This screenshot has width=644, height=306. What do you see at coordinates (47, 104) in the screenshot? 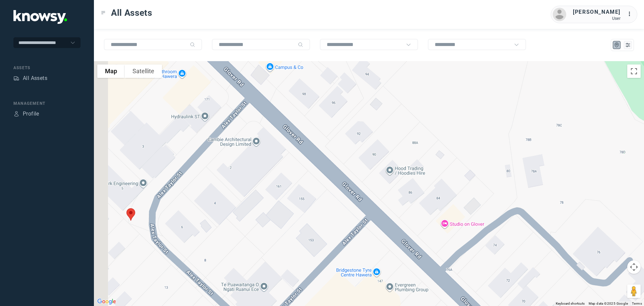
I see `div: Management` at bounding box center [47, 104].